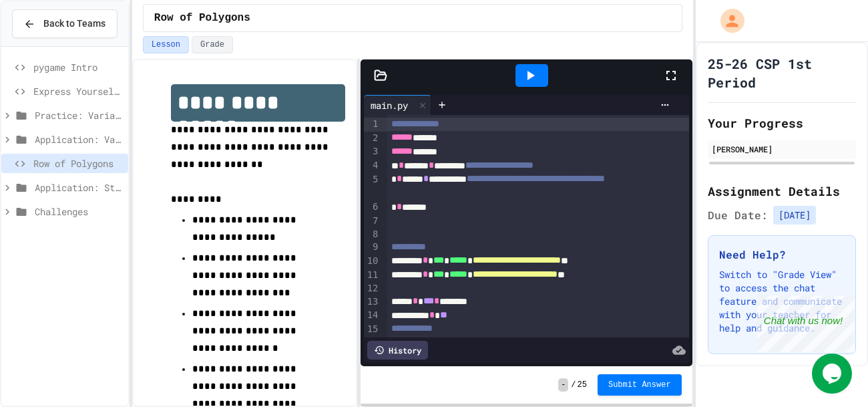  Describe the element at coordinates (372, 207) in the screenshot. I see `div: 6` at that location.